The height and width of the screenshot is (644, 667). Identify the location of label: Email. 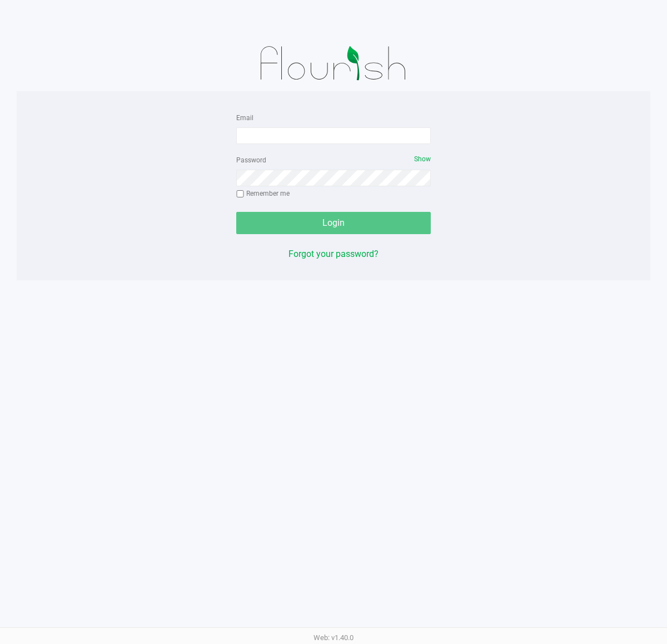
(245, 118).